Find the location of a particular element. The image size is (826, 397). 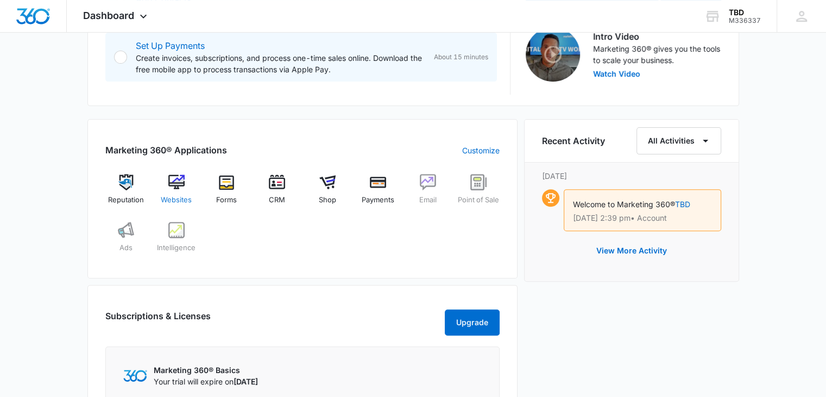

p: Marketing 360® gives you the tools to scale your business. is located at coordinates (657, 54).